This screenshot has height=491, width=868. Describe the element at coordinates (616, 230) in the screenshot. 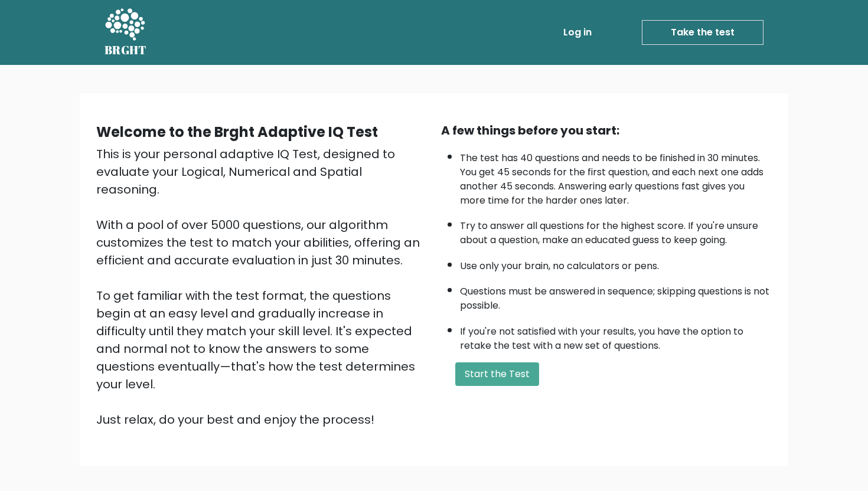

I see `li: Try to answer all questions for the highest score. If you're unsure about a question, make an edu...` at that location.